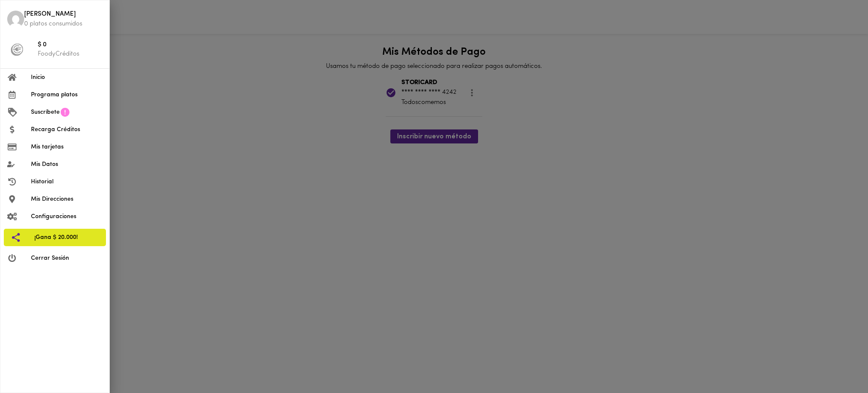 The width and height of the screenshot is (868, 393). I want to click on span: ¡Gana $ 20.000!, so click(67, 237).